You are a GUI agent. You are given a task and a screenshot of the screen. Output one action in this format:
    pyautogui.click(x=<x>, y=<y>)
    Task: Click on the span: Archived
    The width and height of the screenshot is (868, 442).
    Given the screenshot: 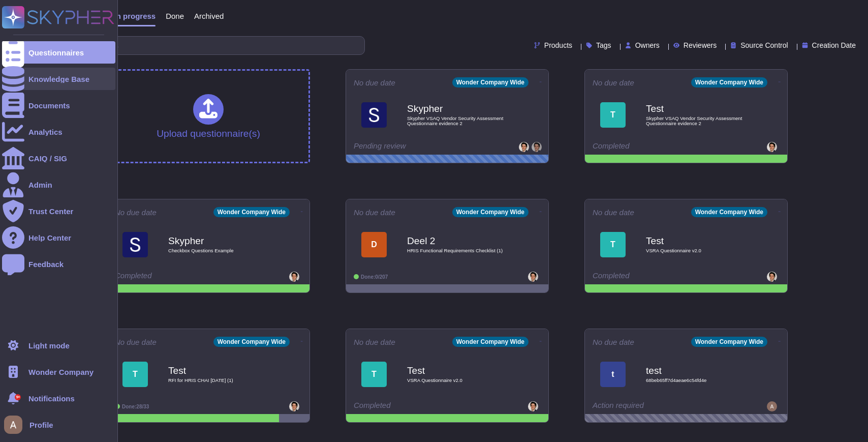 What is the action you would take?
    pyautogui.click(x=209, y=16)
    